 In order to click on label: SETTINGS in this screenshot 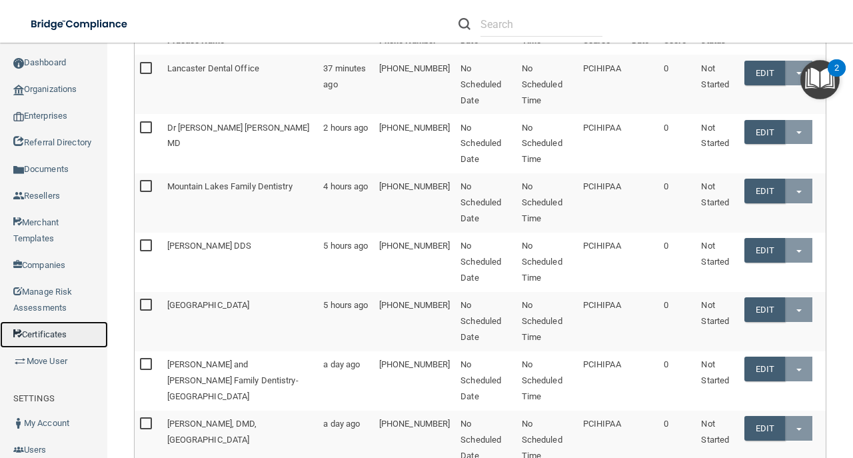, I will do `click(34, 398)`.